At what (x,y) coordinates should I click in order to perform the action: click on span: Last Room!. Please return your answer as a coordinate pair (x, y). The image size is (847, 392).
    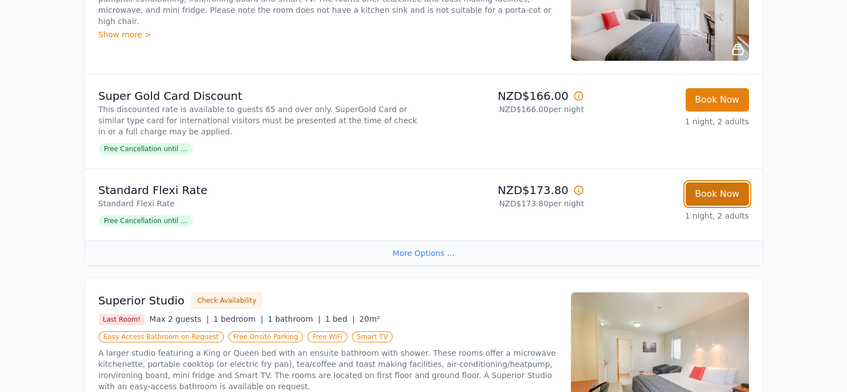
    Looking at the image, I should click on (122, 319).